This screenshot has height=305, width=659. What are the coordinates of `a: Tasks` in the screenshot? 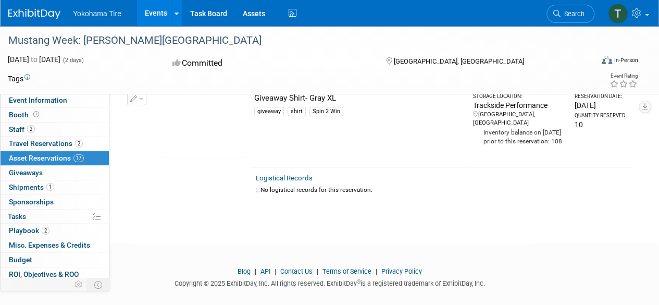 It's located at (55, 216).